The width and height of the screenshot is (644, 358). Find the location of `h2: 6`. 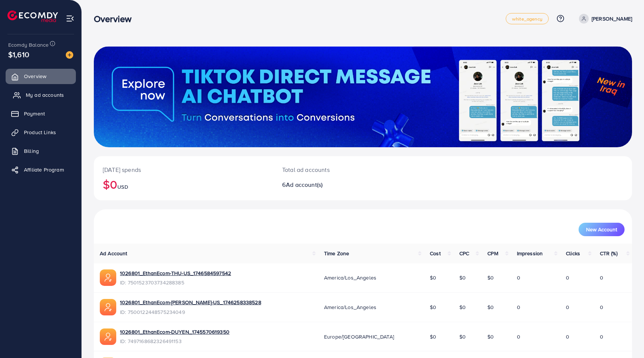

h2: 6 is located at coordinates (341, 185).